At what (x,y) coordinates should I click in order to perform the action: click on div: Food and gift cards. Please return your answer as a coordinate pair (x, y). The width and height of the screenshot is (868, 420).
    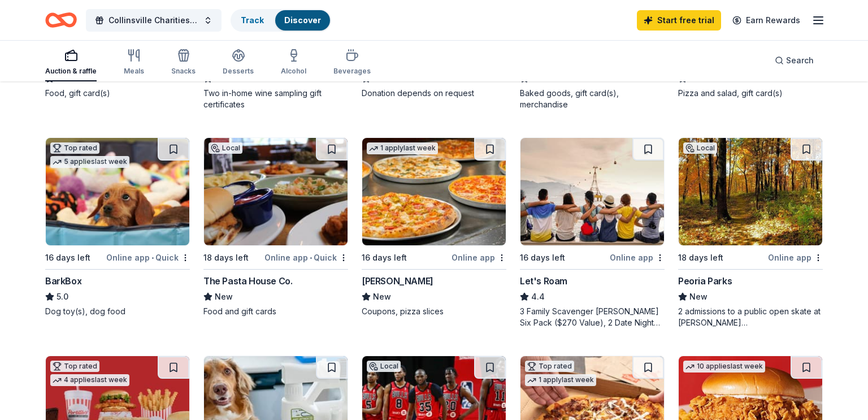
    Looking at the image, I should click on (276, 312).